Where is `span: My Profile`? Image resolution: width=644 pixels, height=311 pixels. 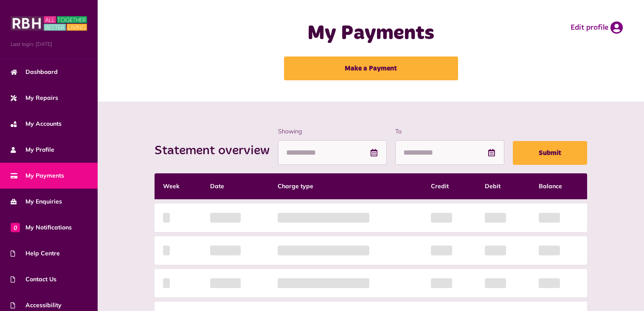 span: My Profile is located at coordinates (32, 150).